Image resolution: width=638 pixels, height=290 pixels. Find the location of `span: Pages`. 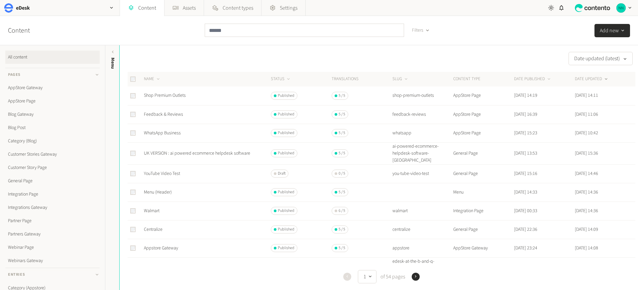

span: Pages is located at coordinates (14, 75).